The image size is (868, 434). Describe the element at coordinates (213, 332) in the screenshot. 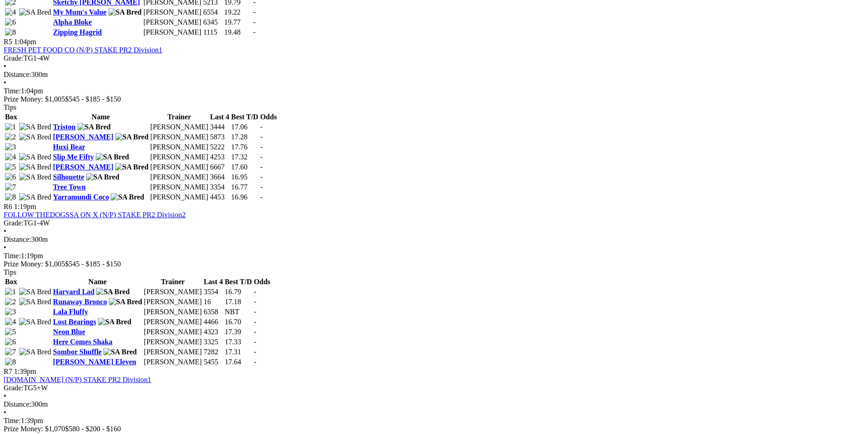

I see `td: 4323` at that location.